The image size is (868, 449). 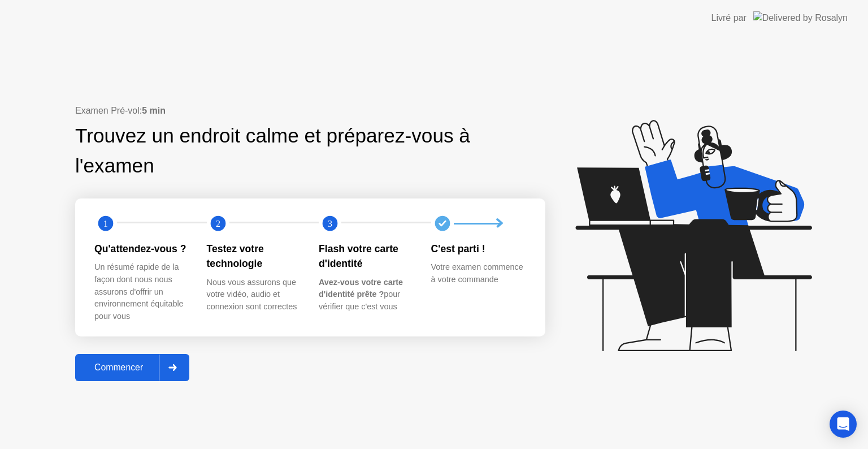 What do you see at coordinates (142, 249) in the screenshot?
I see `div: Qu'attendez-vous ?` at bounding box center [142, 249].